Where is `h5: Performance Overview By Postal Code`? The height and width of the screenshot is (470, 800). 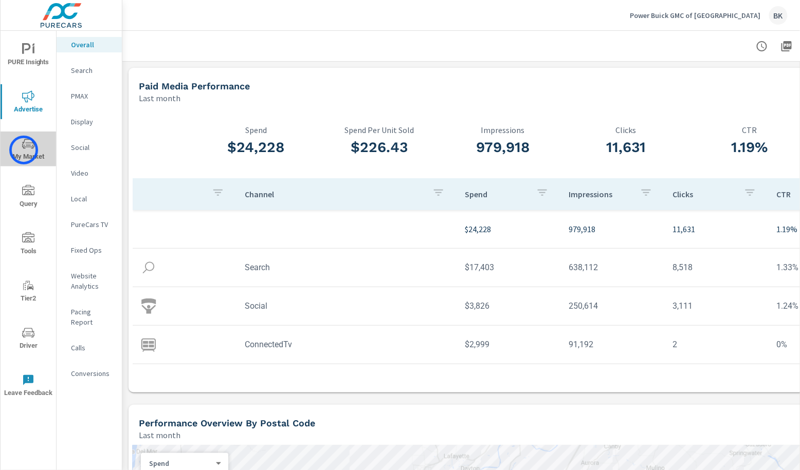 h5: Performance Overview By Postal Code is located at coordinates (227, 423).